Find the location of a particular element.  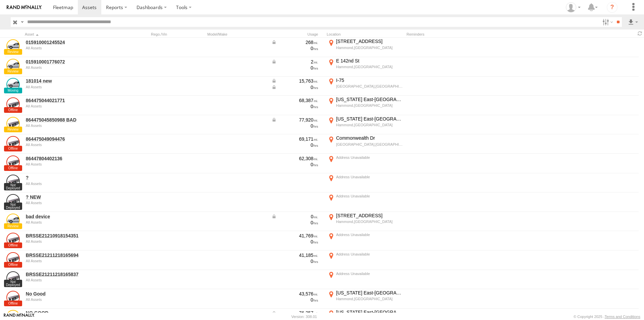

div: E 142nd St is located at coordinates (369, 61).